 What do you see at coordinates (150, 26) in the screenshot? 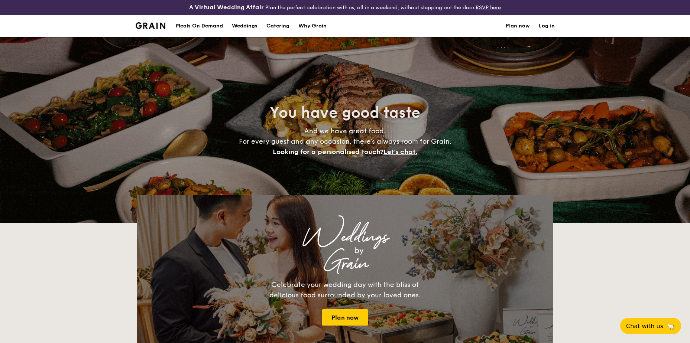
I see `img: Grain` at bounding box center [150, 26].